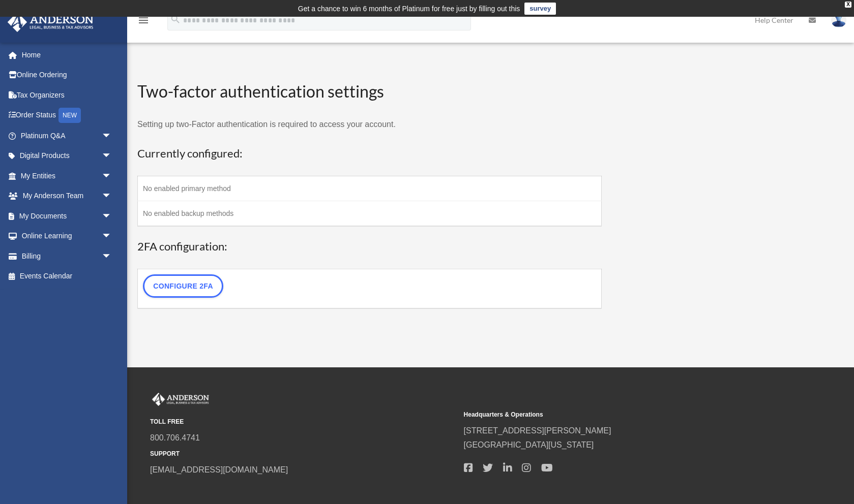 Image resolution: width=854 pixels, height=504 pixels. What do you see at coordinates (67, 136) in the screenshot?
I see `a: Platinum Q&Aarrow_drop_down` at bounding box center [67, 136].